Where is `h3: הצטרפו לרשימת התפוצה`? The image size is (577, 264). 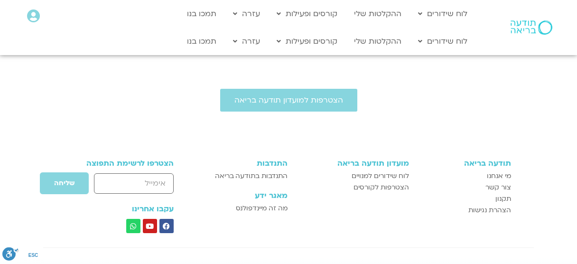
h3: הצטרפו לרשימת התפוצה is located at coordinates (120, 163).